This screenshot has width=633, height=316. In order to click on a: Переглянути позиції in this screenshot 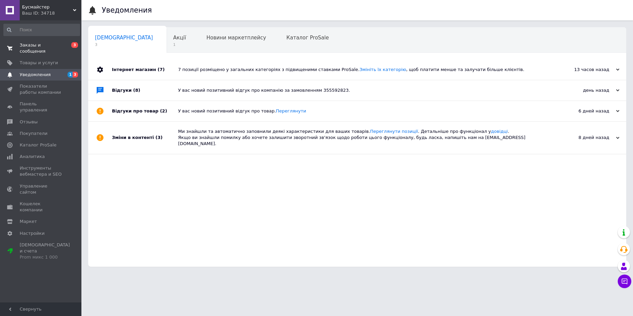, I will do `click(394, 131)`.